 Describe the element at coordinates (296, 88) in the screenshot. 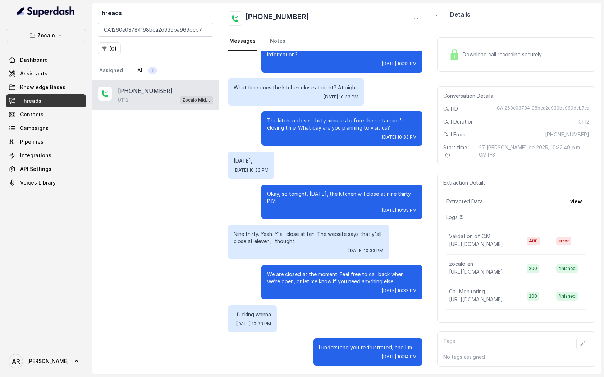

I see `p: What time does the kitchen close at night? At night.` at that location.